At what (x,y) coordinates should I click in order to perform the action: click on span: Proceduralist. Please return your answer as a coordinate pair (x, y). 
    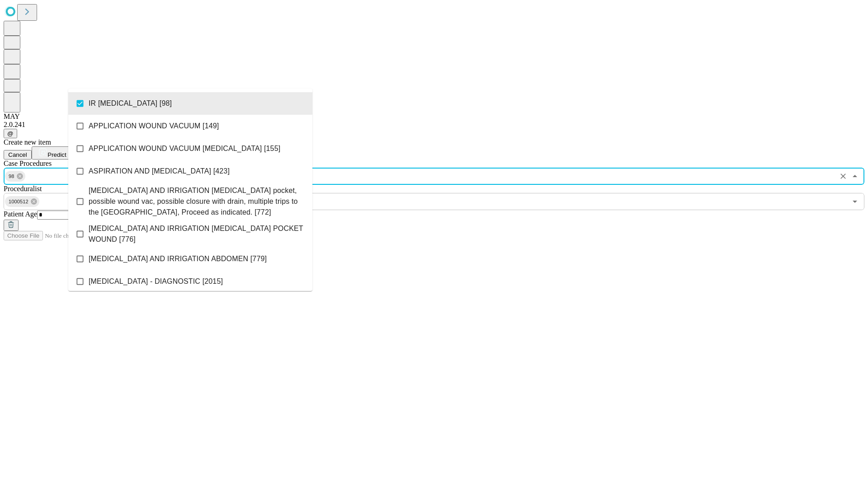
    Looking at the image, I should click on (23, 188).